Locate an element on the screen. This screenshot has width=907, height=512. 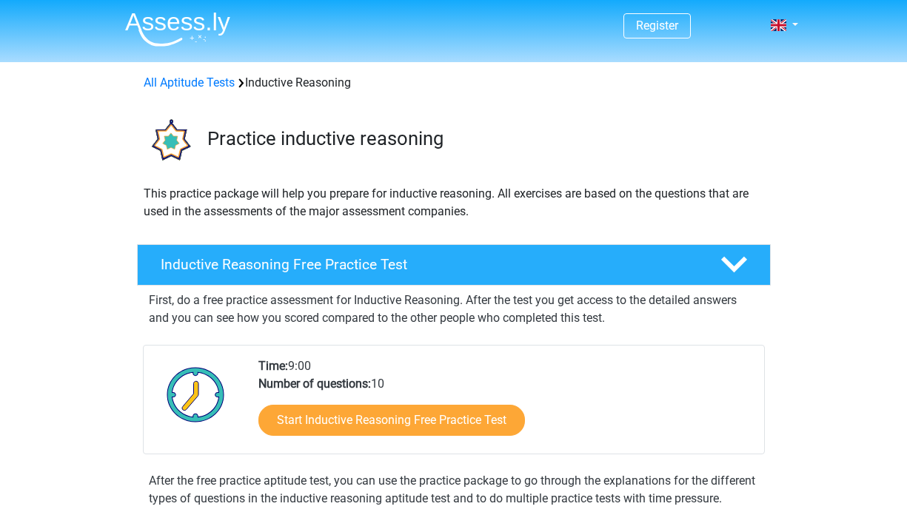
img: Clock is located at coordinates (195, 395).